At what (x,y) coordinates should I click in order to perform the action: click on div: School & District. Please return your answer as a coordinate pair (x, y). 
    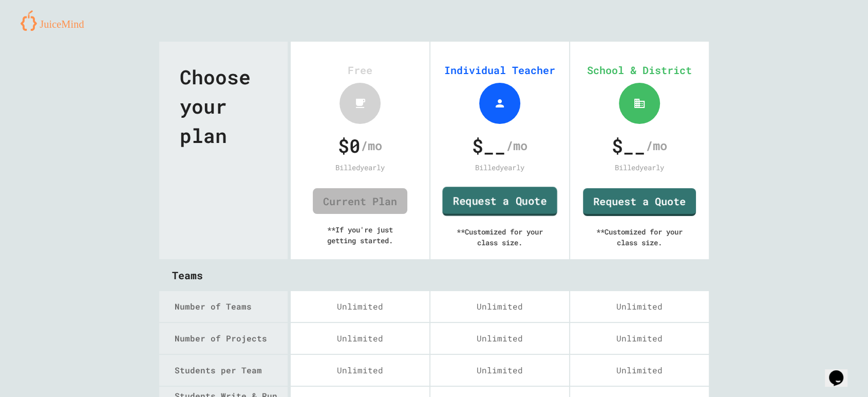
    Looking at the image, I should click on (640, 70).